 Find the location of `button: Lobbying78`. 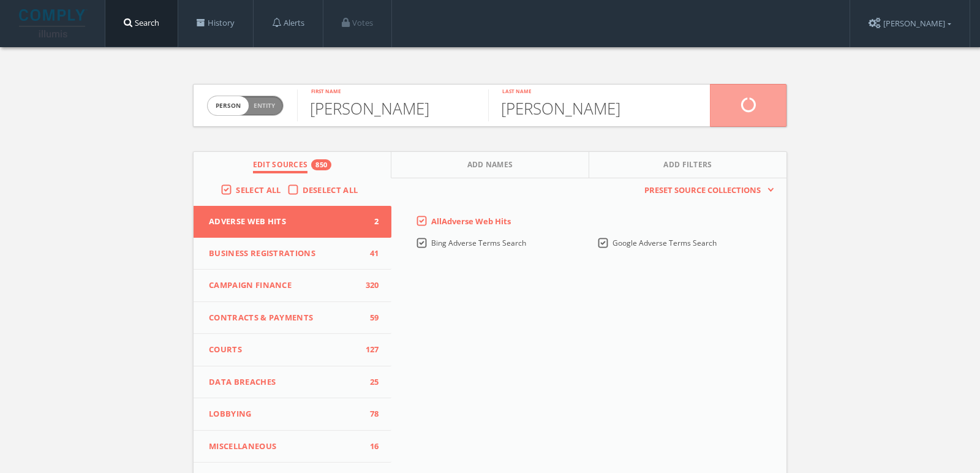

button: Lobbying78 is located at coordinates (292, 414).